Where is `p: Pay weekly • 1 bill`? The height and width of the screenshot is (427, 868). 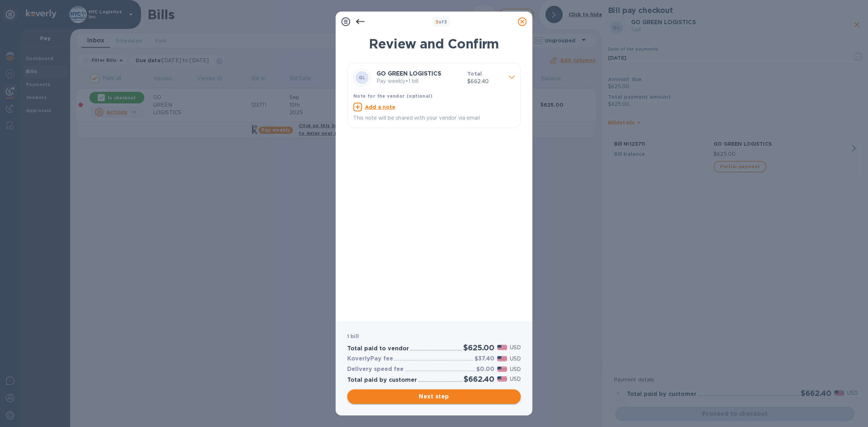
p: Pay weekly • 1 bill is located at coordinates (419, 81).